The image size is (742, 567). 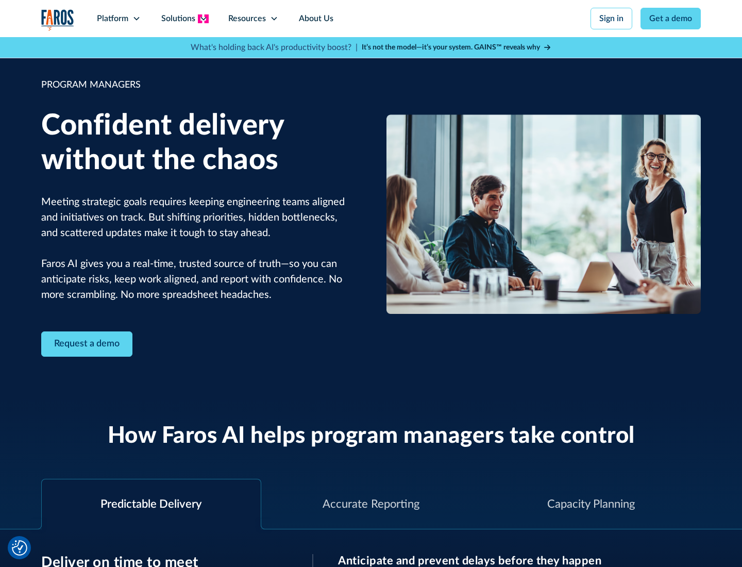 I want to click on a: Sign in, so click(x=611, y=19).